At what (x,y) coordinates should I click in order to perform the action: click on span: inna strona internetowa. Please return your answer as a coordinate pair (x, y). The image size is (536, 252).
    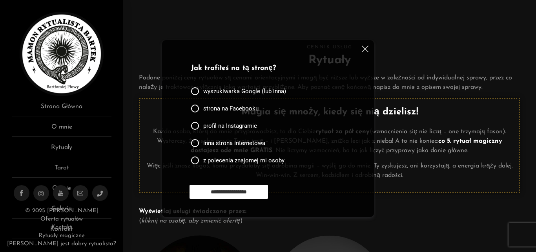
    Looking at the image, I should click on (234, 143).